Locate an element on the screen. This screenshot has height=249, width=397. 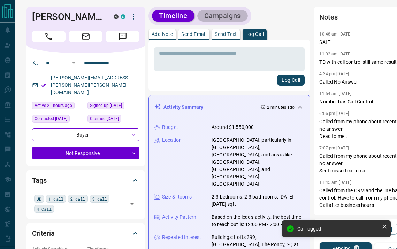
span: 2 call is located at coordinates (78, 199).